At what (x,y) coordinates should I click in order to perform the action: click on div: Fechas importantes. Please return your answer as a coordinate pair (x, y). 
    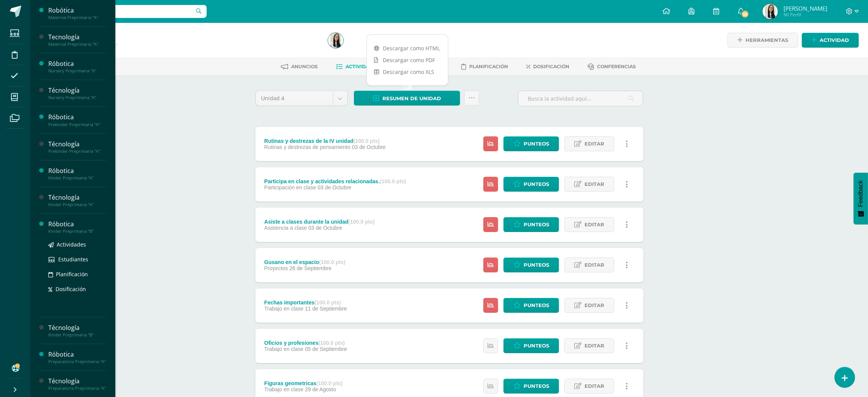
    Looking at the image, I should click on (305, 303).